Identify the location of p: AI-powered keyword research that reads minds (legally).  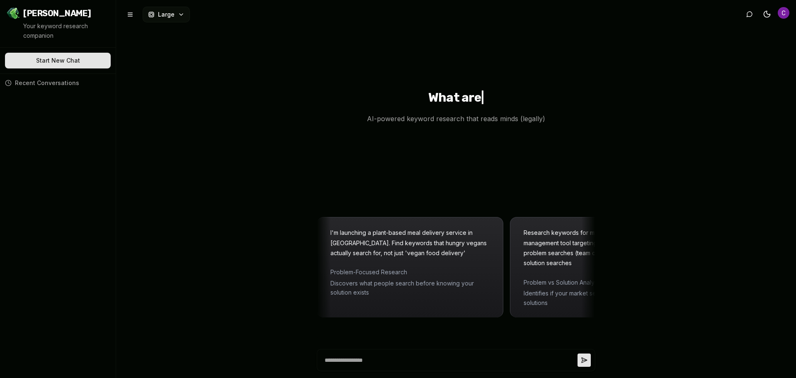
(456, 119).